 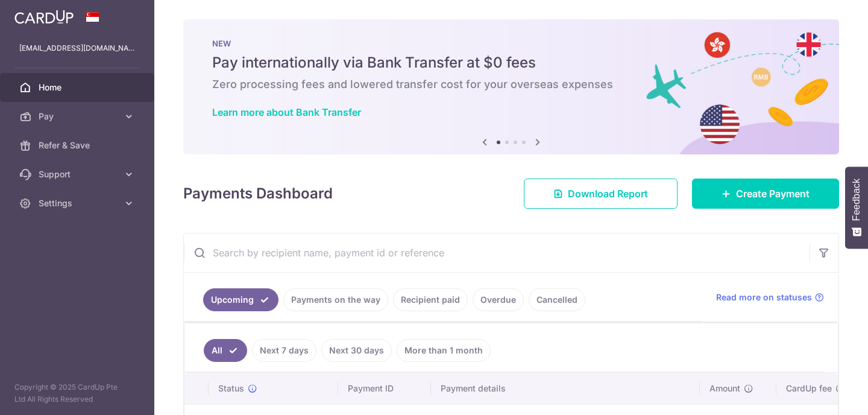 What do you see at coordinates (725, 389) in the screenshot?
I see `span: Amount` at bounding box center [725, 389].